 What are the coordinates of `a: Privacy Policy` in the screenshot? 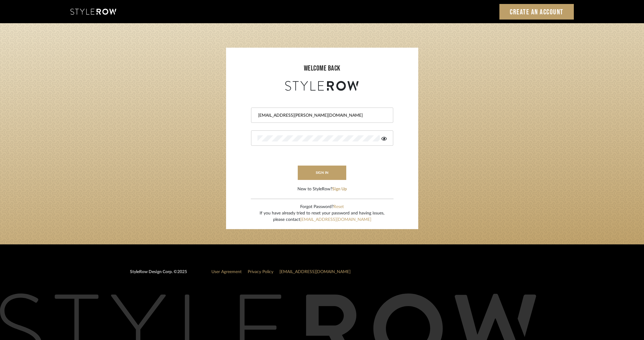 It's located at (260, 272).